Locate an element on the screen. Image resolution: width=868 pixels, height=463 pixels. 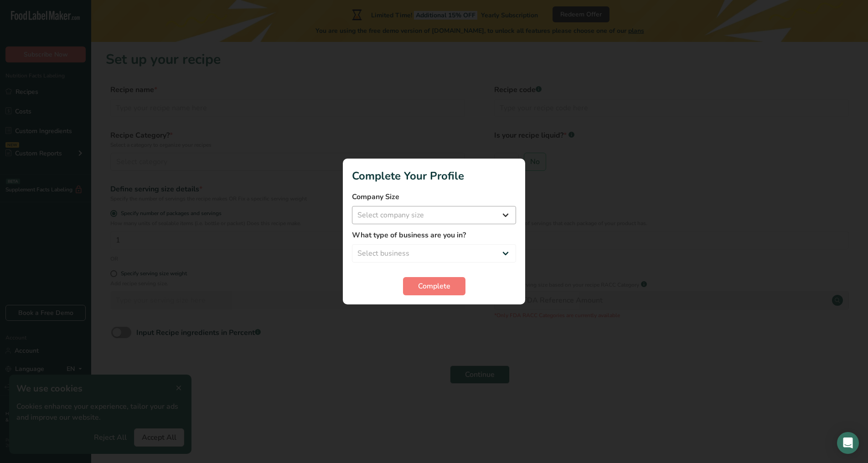
label: What type of business are you in? is located at coordinates (434, 235).